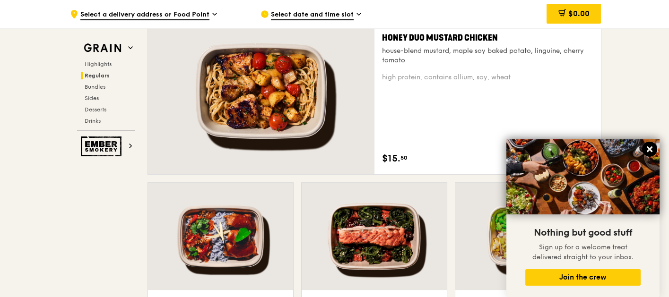 This screenshot has height=297, width=669. Describe the element at coordinates (312, 15) in the screenshot. I see `span: Select date and time slot` at that location.